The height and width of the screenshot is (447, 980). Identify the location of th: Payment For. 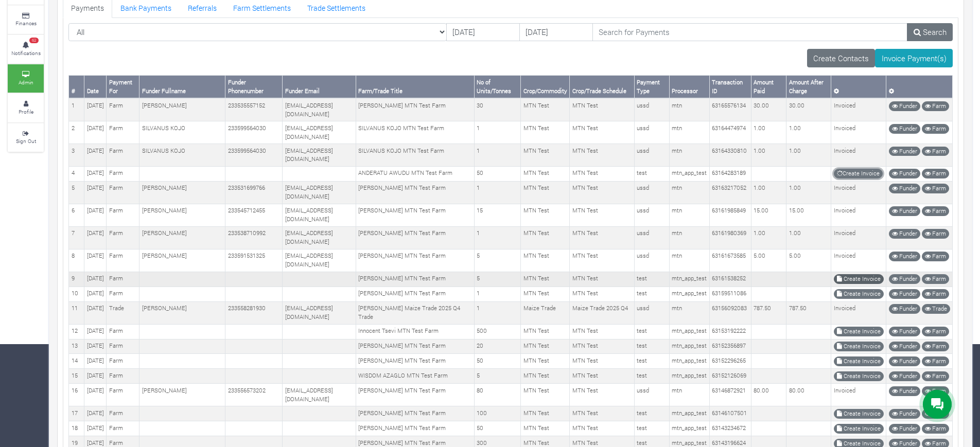
(123, 87).